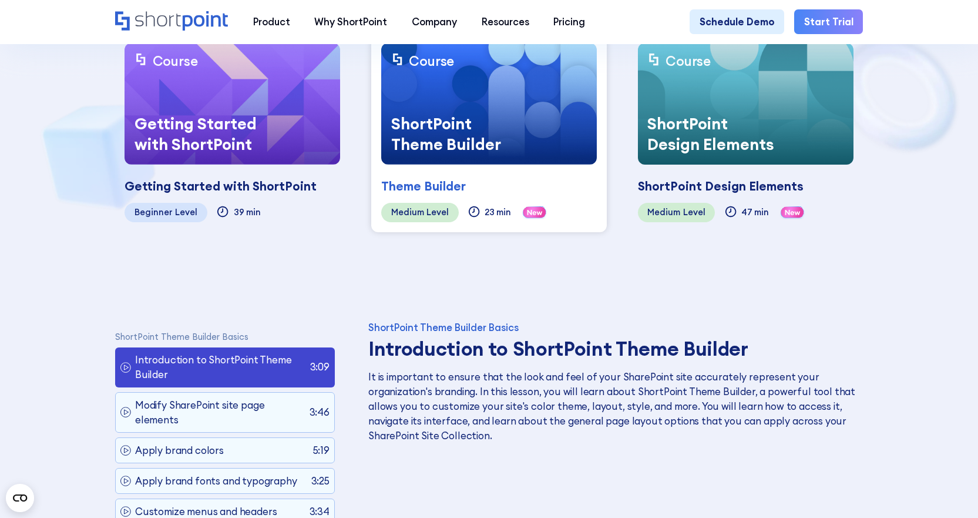 This screenshot has height=518, width=978. I want to click on a: CourseShortPoint Design Elements, so click(746, 103).